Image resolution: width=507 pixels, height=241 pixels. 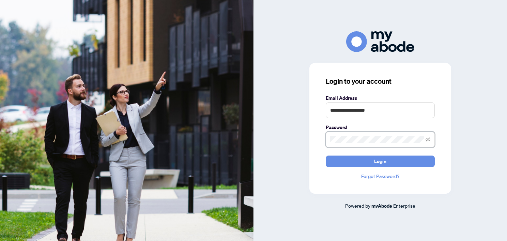 What do you see at coordinates (428, 140) in the screenshot?
I see `span: eye-invisible` at bounding box center [428, 140].